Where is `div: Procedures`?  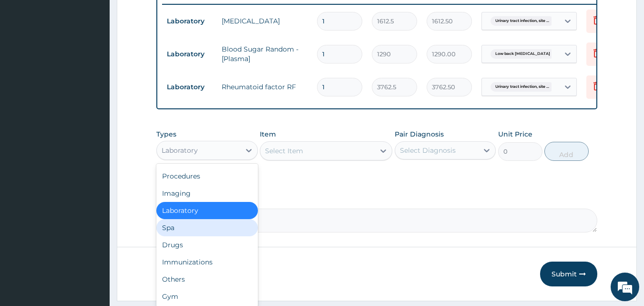
div: Procedures is located at coordinates (207, 176).